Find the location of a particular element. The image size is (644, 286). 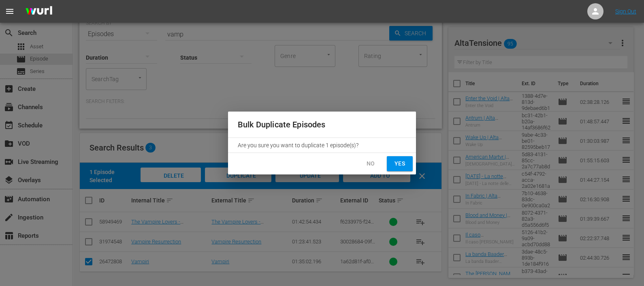

div: Are you sure you want to duplicate 1 episode(s)? is located at coordinates (322, 145).